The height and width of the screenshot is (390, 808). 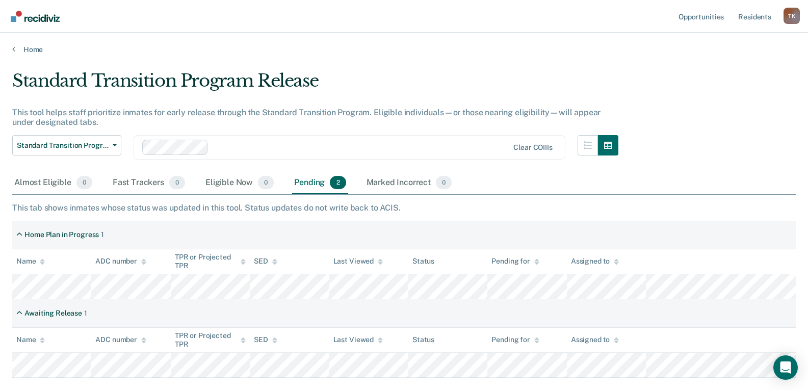 I want to click on img: Recidiviz, so click(x=35, y=16).